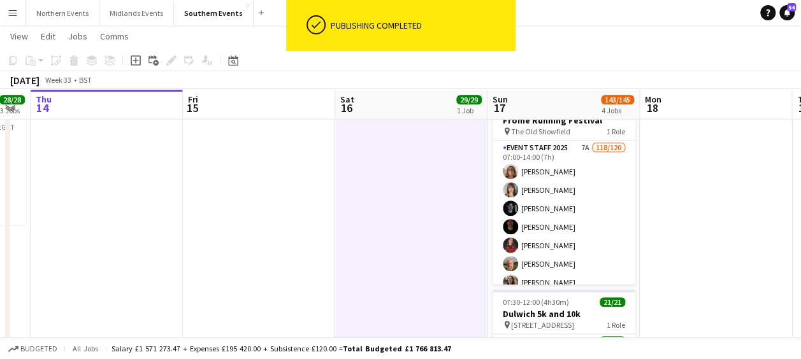  What do you see at coordinates (652, 108) in the screenshot?
I see `span: 18` at bounding box center [652, 108].